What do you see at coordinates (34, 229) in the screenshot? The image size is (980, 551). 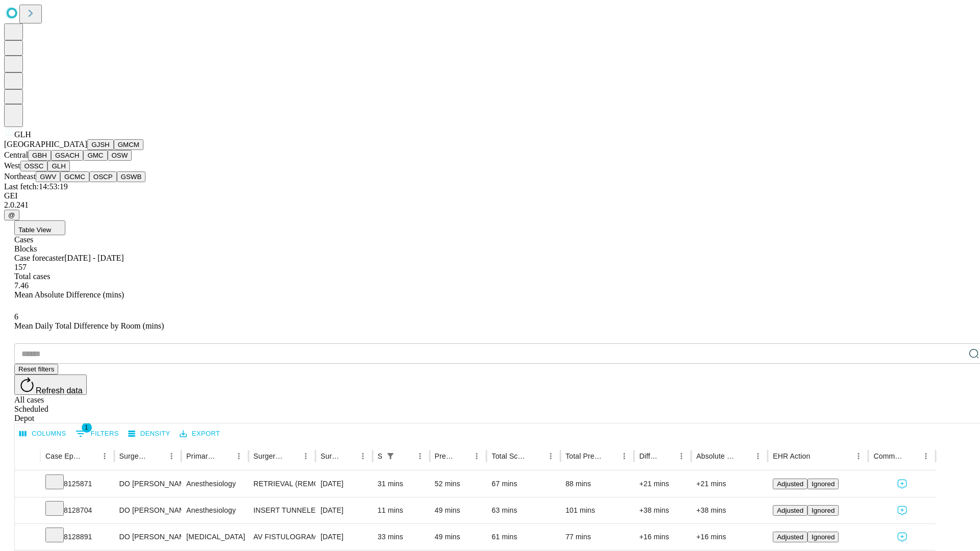 I see `span: Table View` at bounding box center [34, 229].